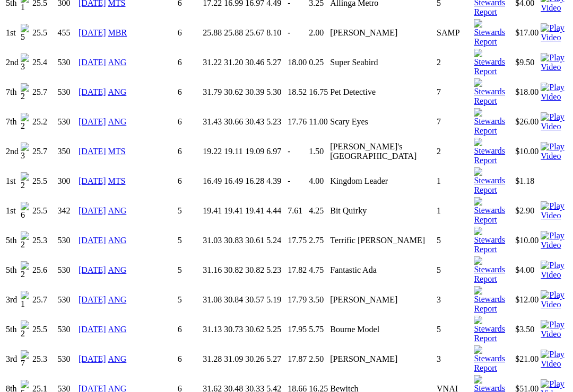  What do you see at coordinates (233, 63) in the screenshot?
I see `td: 31.20` at bounding box center [233, 63].